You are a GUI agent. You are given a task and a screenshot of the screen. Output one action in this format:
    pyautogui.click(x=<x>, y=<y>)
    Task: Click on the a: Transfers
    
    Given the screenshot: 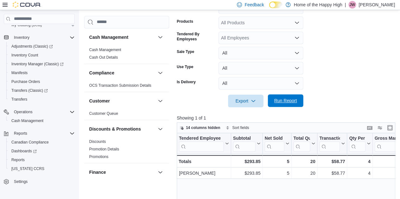 What is the action you would take?
    pyautogui.click(x=19, y=100)
    